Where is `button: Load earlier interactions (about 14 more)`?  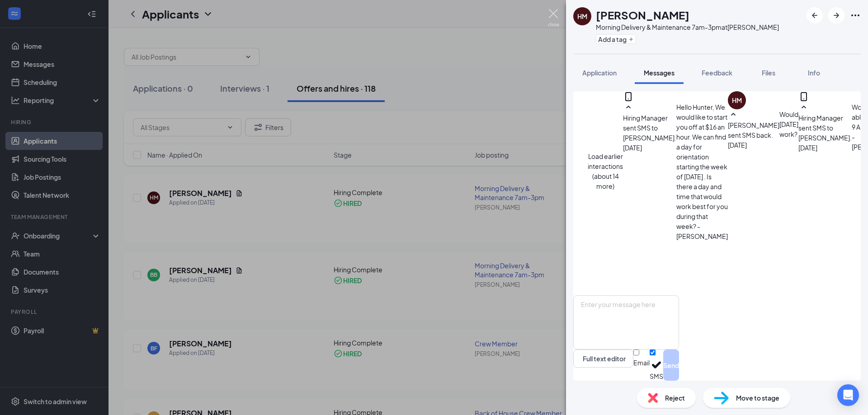 button: Load earlier interactions (about 14 more) is located at coordinates (605, 172).